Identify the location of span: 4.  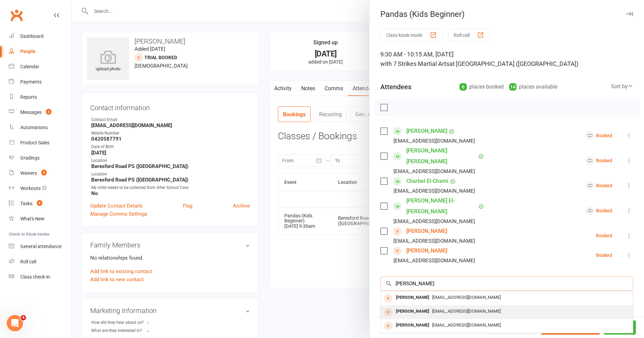
(24, 317).